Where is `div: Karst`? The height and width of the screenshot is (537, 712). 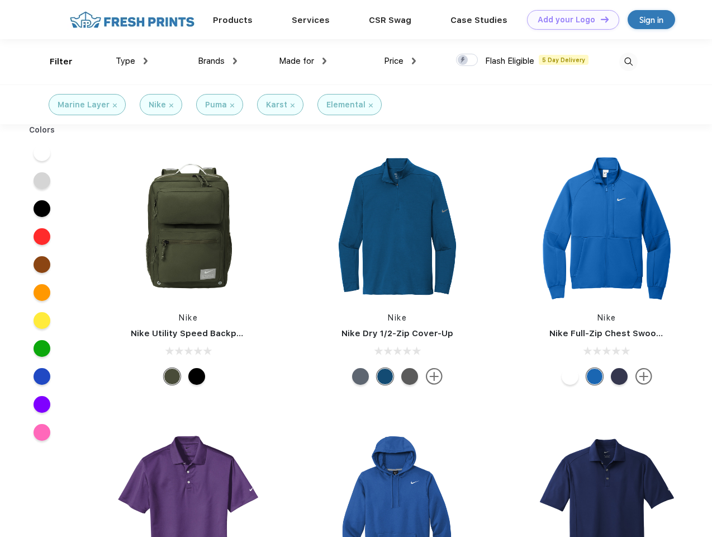
div: Karst is located at coordinates (277, 105).